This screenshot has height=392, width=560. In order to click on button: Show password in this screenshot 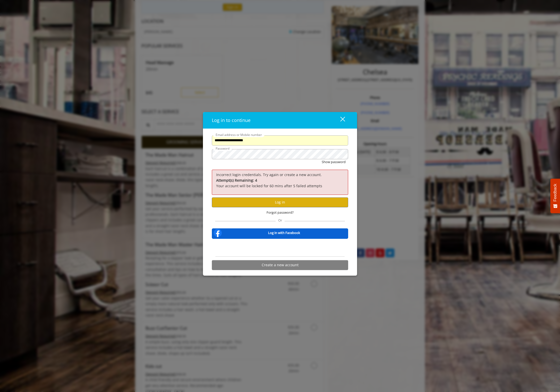, I will do `click(334, 162)`.